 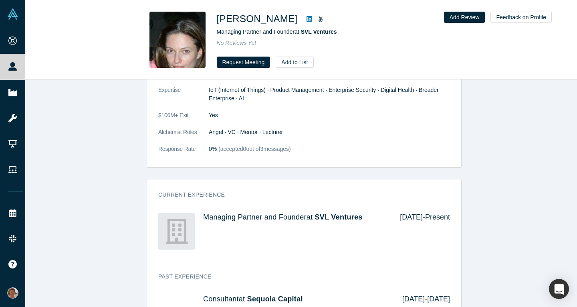 I want to click on dt: Expertise, so click(x=184, y=98).